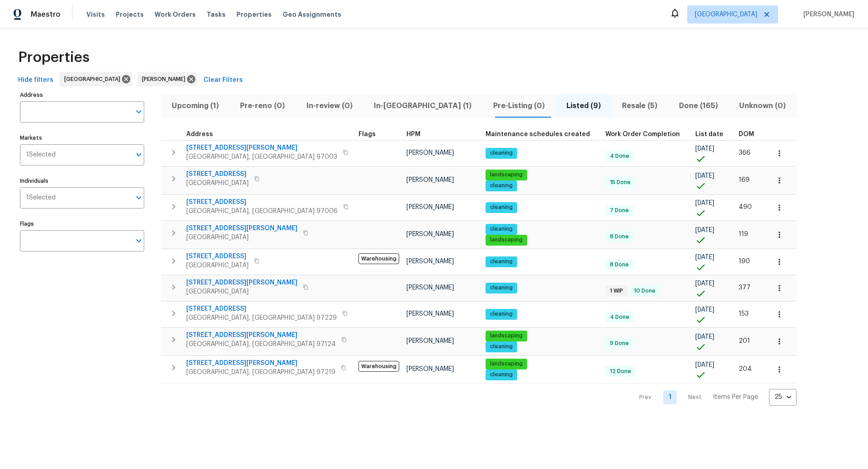 This screenshot has width=868, height=469. I want to click on span: Pre-Listing (0), so click(519, 106).